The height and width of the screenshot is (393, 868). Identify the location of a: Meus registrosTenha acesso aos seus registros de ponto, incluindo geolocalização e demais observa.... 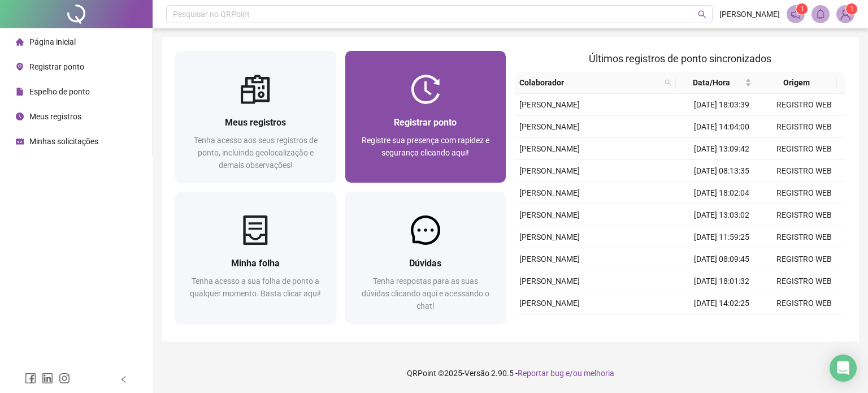
(256, 117).